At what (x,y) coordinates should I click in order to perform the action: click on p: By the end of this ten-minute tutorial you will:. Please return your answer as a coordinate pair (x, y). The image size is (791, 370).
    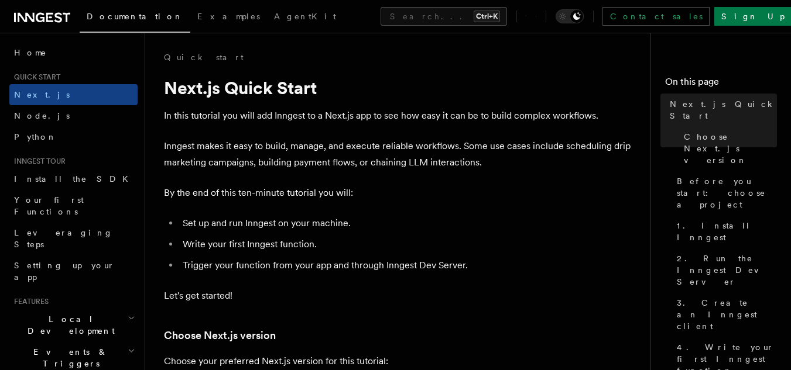
    Looking at the image, I should click on (398, 193).